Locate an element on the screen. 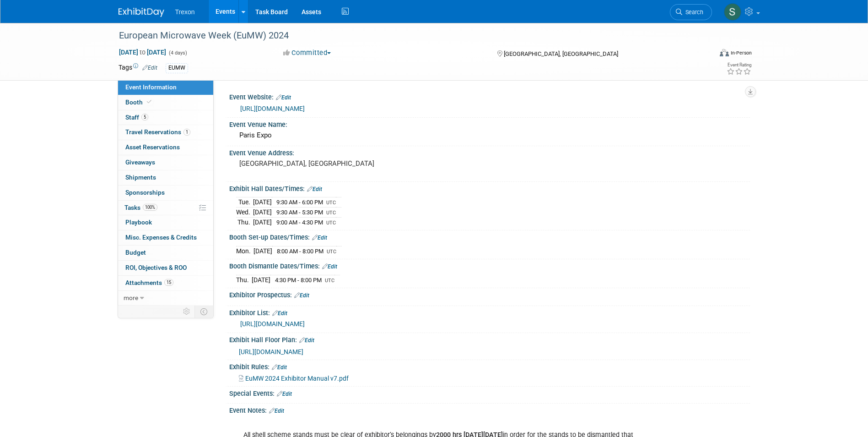 The height and width of the screenshot is (437, 868). span: Sponsorships is located at coordinates (145, 192).